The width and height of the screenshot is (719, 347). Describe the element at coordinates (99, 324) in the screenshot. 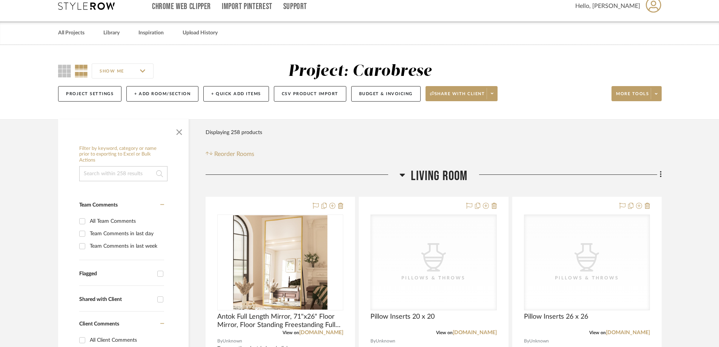

I see `span: Client Comments` at that location.